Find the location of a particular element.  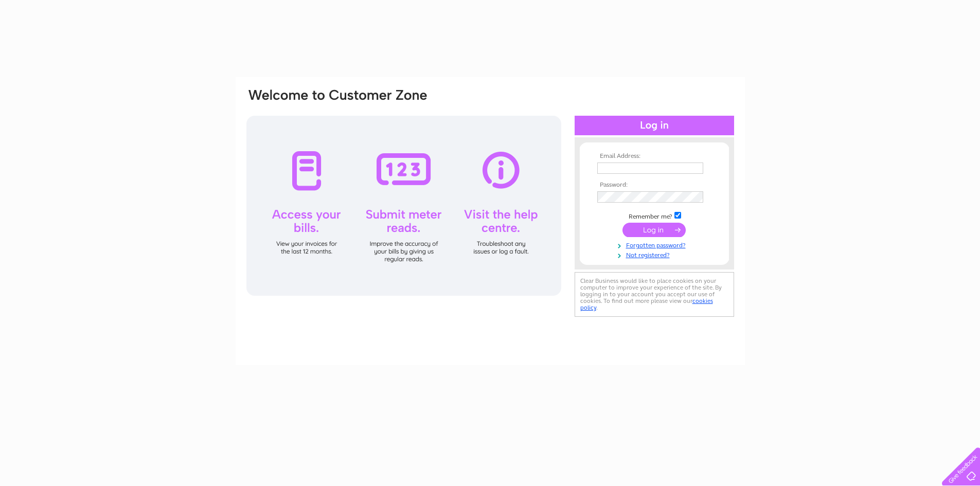

th: Password: is located at coordinates (655, 185).